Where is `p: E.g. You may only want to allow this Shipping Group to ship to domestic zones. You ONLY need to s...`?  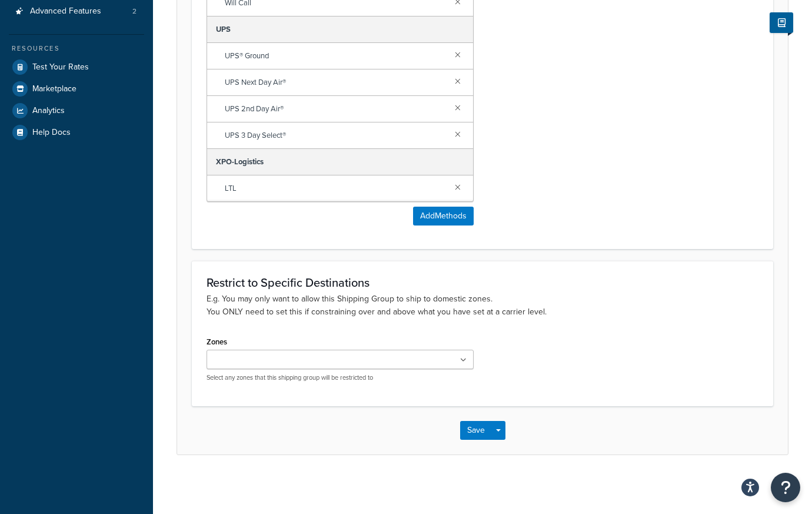 p: E.g. You may only want to allow this Shipping Group to ship to domestic zones. You ONLY need to s... is located at coordinates (482, 306).